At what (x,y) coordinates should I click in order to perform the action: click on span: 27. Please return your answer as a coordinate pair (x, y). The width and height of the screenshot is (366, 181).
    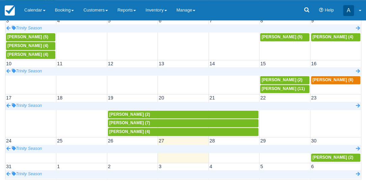
    Looking at the image, I should click on (161, 140).